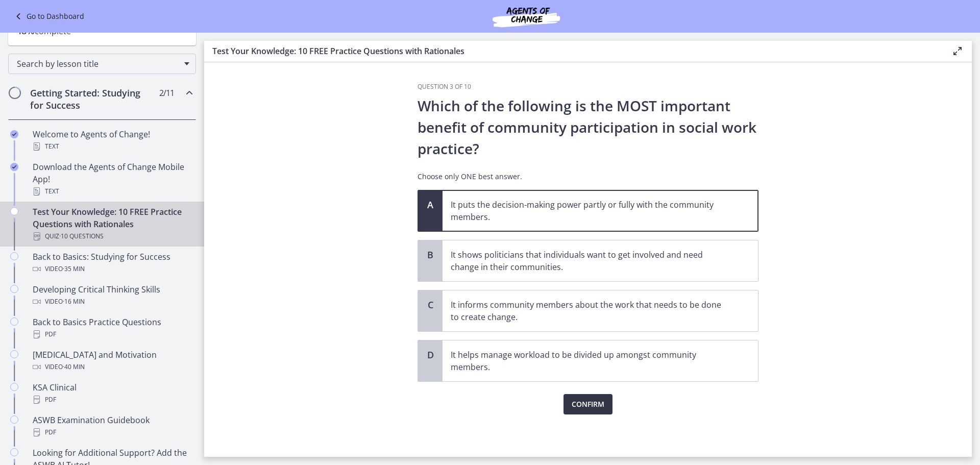 Image resolution: width=980 pixels, height=465 pixels. Describe the element at coordinates (430, 354) in the screenshot. I see `span: D` at that location.